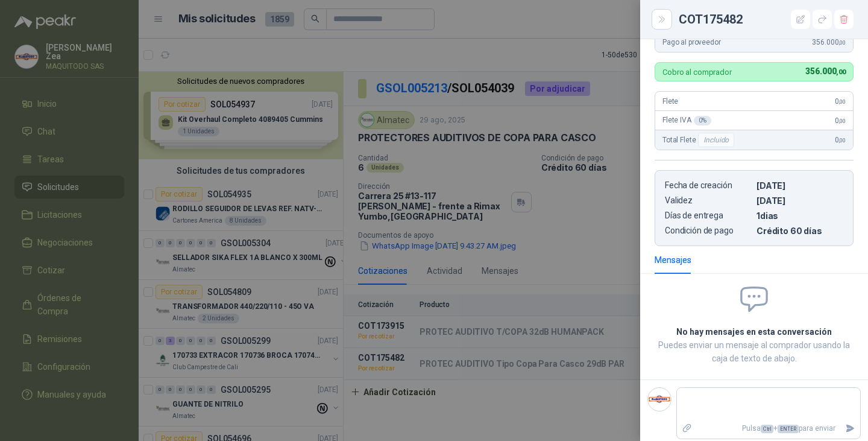 This screenshot has height=441, width=868. Describe the element at coordinates (800, 230) in the screenshot. I see `p: Crédito 60 días` at that location.